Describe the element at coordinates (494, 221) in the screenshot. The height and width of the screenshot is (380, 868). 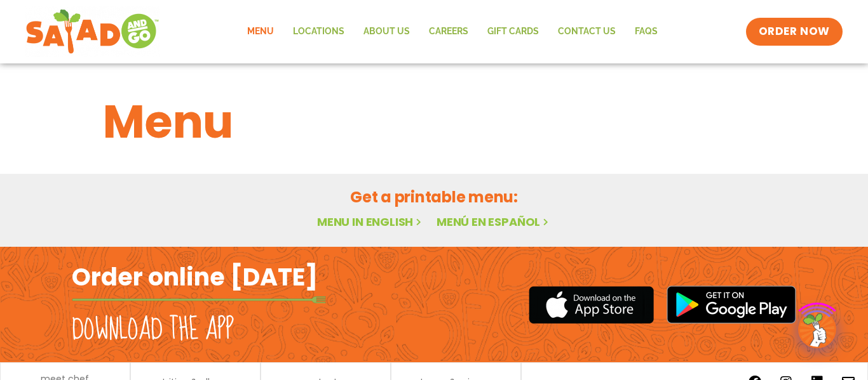
I see `a: Menú en español` at that location.